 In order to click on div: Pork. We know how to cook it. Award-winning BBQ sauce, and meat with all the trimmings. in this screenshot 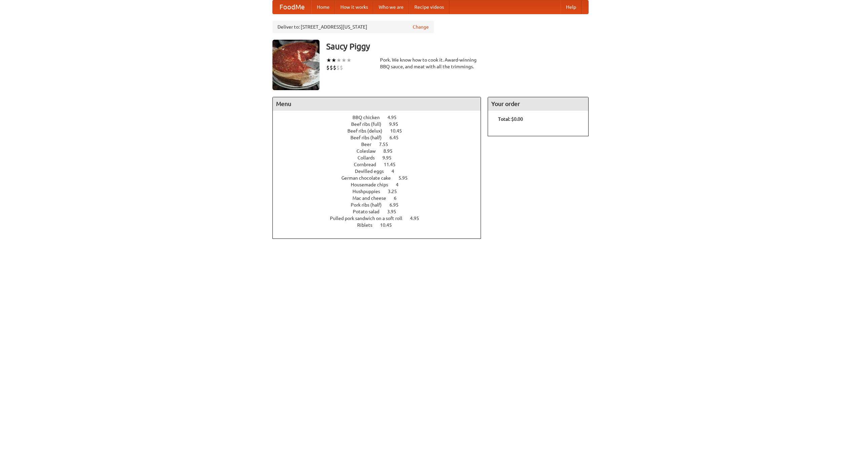, I will do `click(430, 63)`.